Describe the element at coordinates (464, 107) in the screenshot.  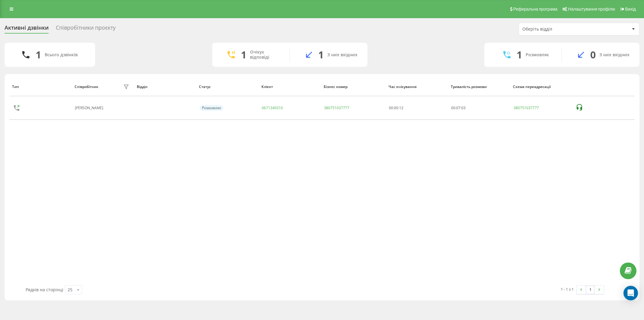
I see `span: 03` at that location.